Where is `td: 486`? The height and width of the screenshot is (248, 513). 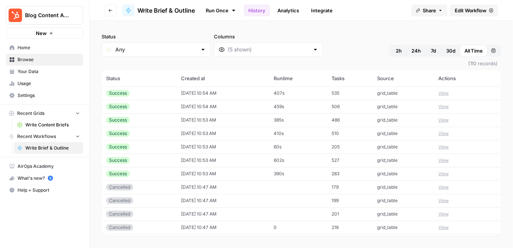
td: 486 is located at coordinates (350, 120).